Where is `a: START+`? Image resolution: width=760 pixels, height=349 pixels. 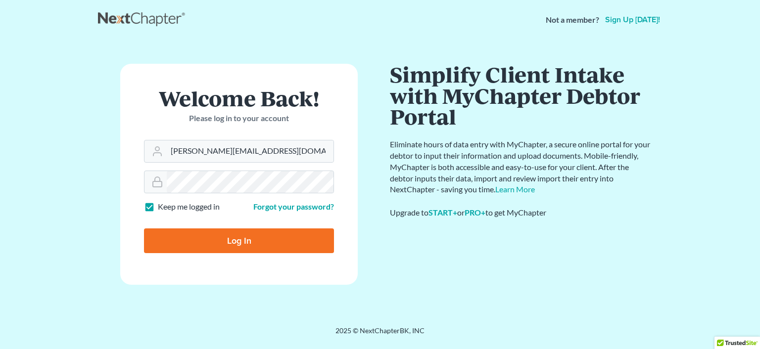 a: START+ is located at coordinates (443, 212).